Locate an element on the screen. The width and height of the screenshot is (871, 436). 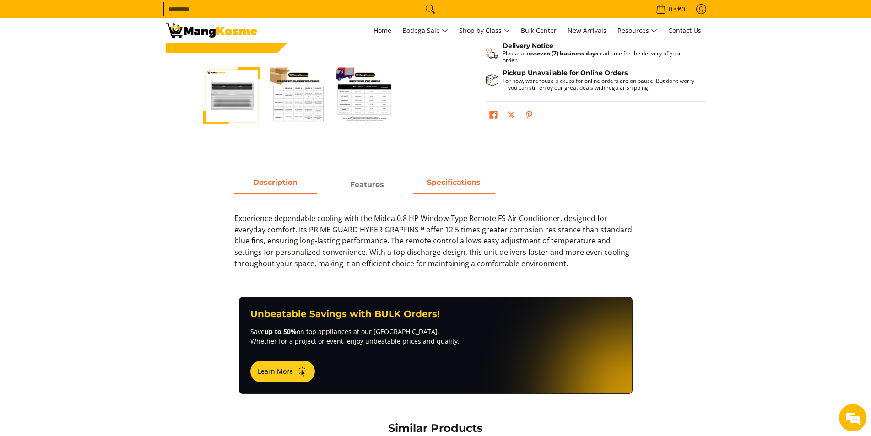
p: For now, warehouse pickups for online orders are on pause. But don’t worry—you can still enjoy ou... is located at coordinates (599, 84).